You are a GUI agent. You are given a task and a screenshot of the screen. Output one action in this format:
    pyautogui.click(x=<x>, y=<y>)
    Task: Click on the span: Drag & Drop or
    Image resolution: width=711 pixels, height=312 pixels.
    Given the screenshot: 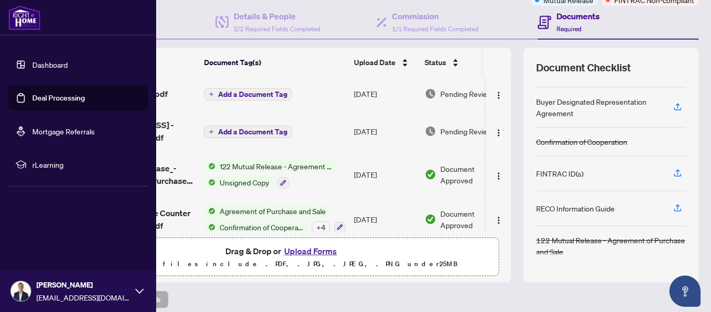 What is the action you would take?
    pyautogui.click(x=282, y=251)
    